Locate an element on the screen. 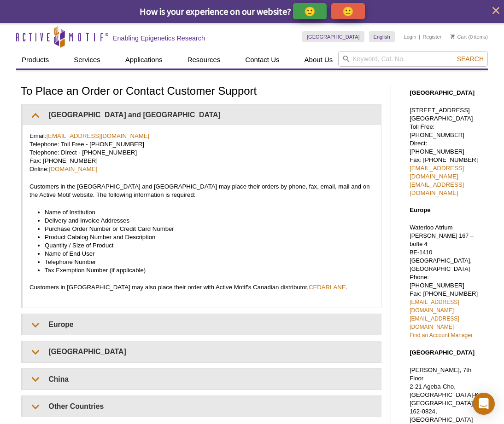  button: close is located at coordinates (496, 10).